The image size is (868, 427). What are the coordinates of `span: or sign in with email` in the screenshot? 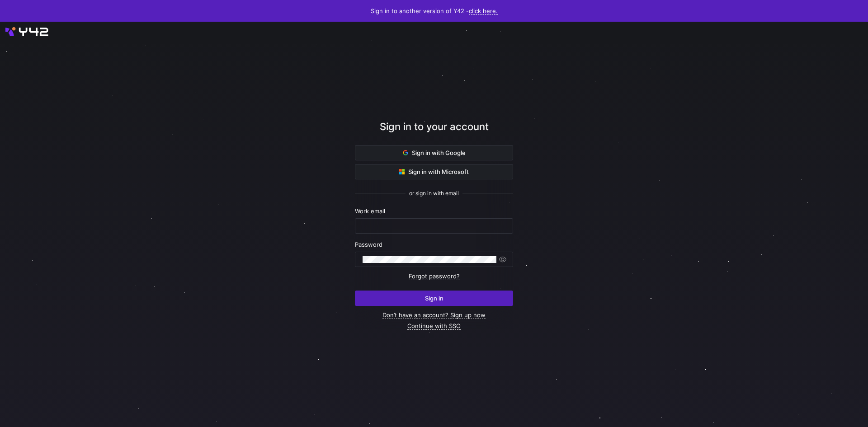 It's located at (434, 193).